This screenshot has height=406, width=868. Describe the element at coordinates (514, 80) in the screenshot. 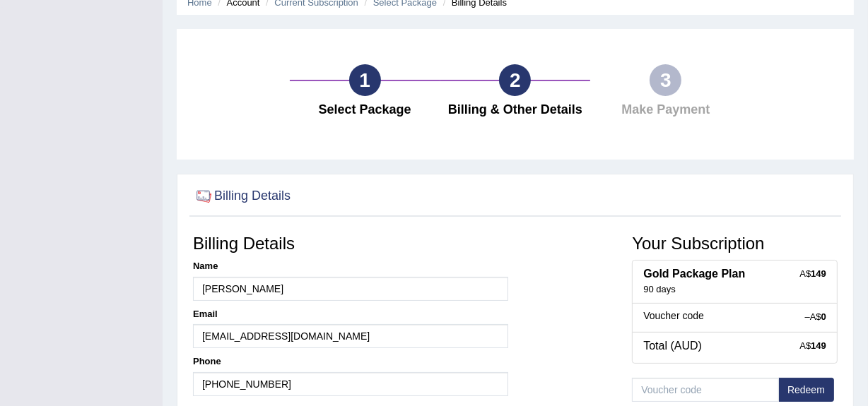

I see `div: 2` at that location.